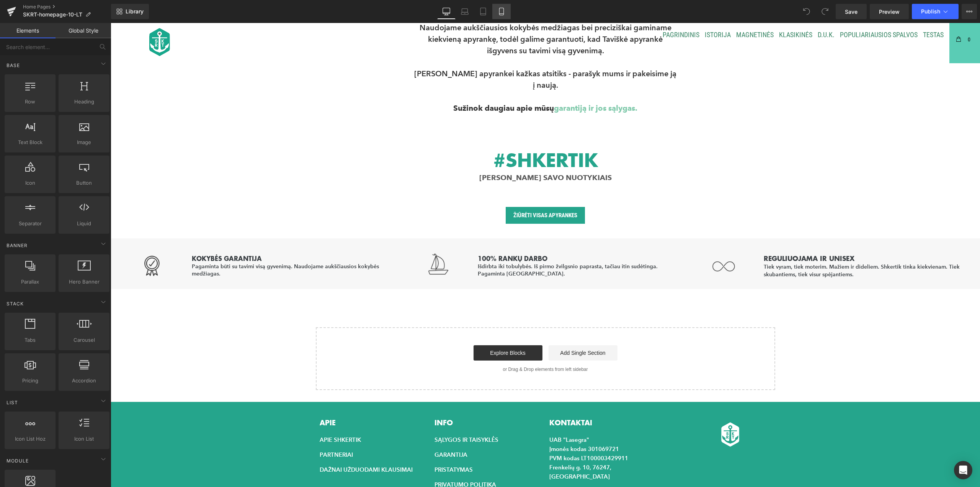  What do you see at coordinates (492, 444) in the screenshot?
I see `p: UAB "Lasegra" Įmonės kodas 301069721 PVM kodas LT100003429911 Frenkelių g. 10, 76247, [GEOGRAPHIC...` at bounding box center [492, 444].